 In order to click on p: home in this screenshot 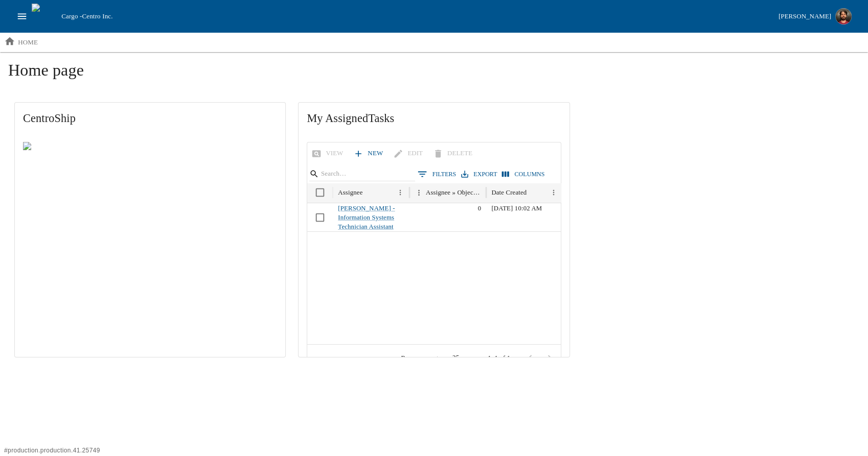, I will do `click(27, 43)`.